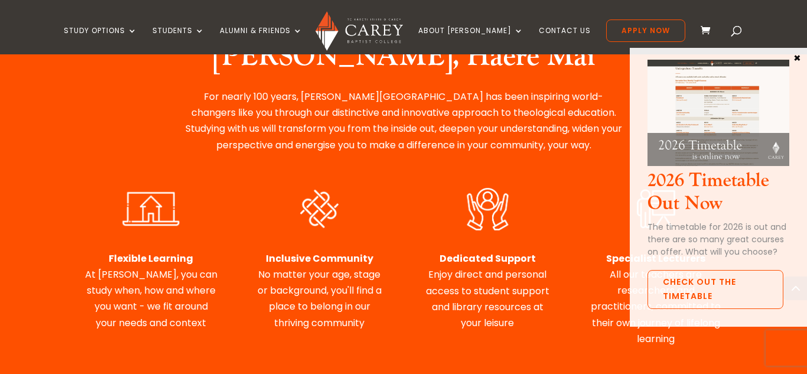  What do you see at coordinates (716, 290) in the screenshot?
I see `a: Check out the Timetable` at bounding box center [716, 290].